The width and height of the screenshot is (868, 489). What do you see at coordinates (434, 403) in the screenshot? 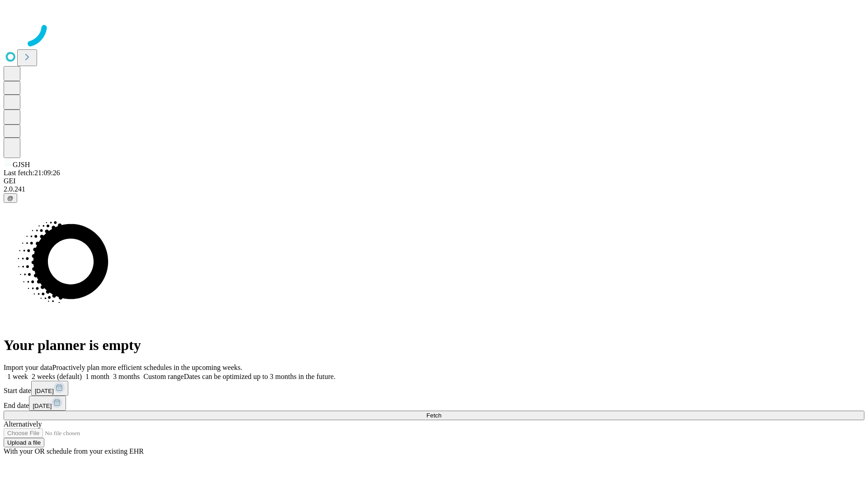
I see `div: End date` at bounding box center [434, 403].